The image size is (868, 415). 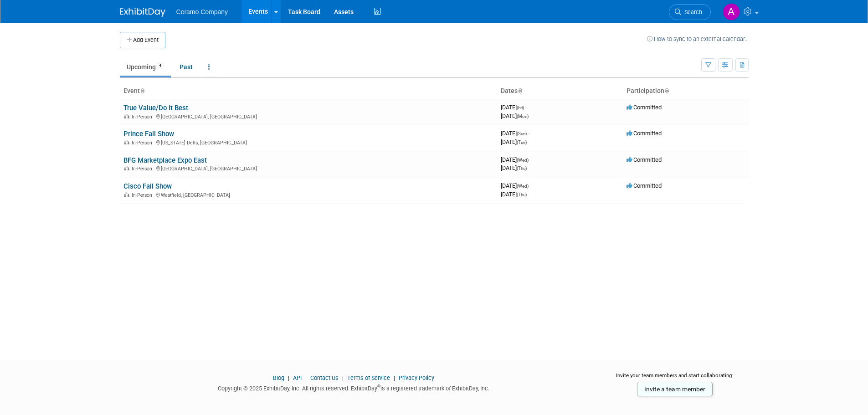 I want to click on a: Sort by Start Date, so click(x=520, y=91).